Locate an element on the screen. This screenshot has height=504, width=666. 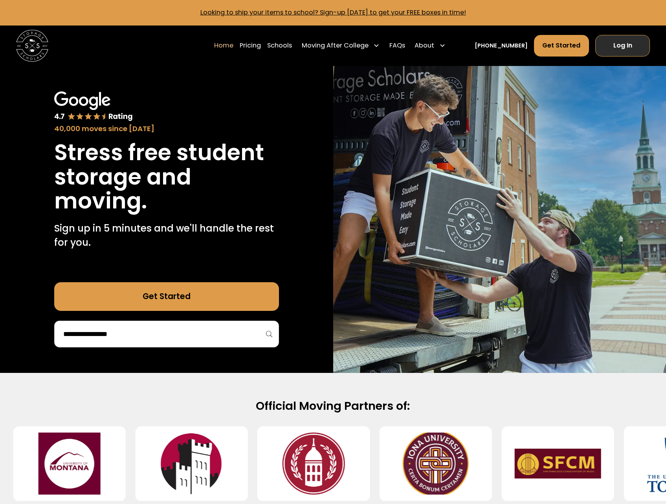
h2: Official Moving Partners of: is located at coordinates (333, 406).